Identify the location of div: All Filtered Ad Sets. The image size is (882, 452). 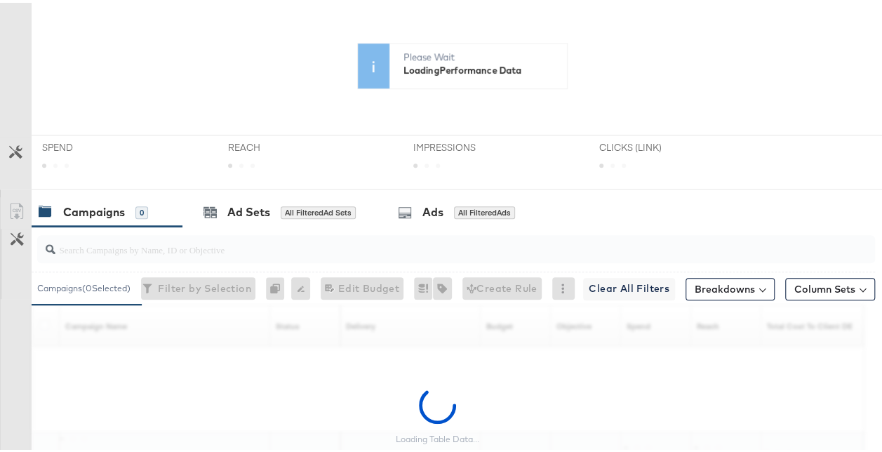
(318, 210).